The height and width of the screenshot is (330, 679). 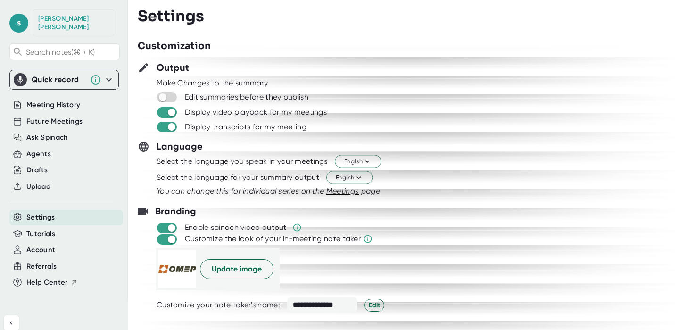 I want to click on button: Future Meetings, so click(x=54, y=121).